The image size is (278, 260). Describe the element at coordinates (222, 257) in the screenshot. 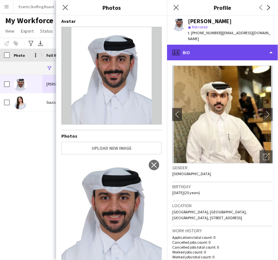

I see `p: Worked jobs total count: 0` at that location.